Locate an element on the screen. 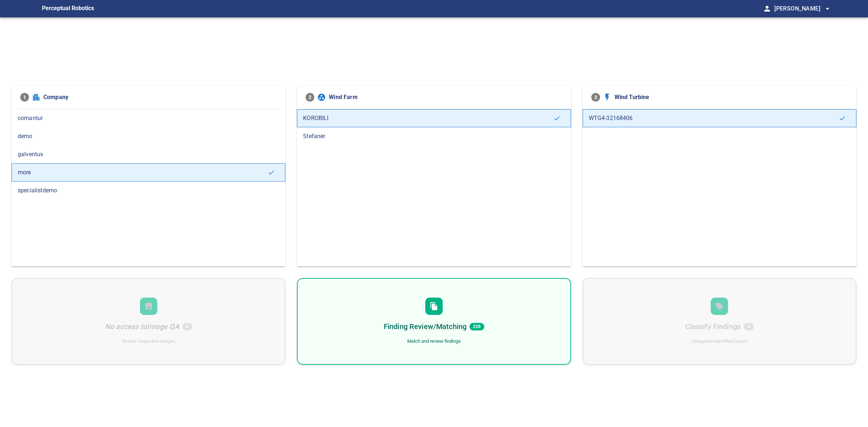 This screenshot has width=868, height=427. span: specialistdemo is located at coordinates (148, 190).